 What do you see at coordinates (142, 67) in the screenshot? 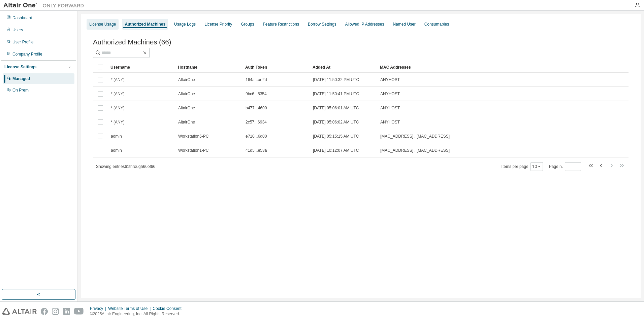
I see `div: Username` at bounding box center [142, 67].